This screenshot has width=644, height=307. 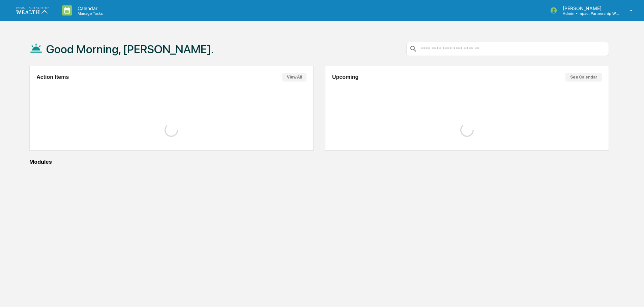 I want to click on div: Modules, so click(x=319, y=162).